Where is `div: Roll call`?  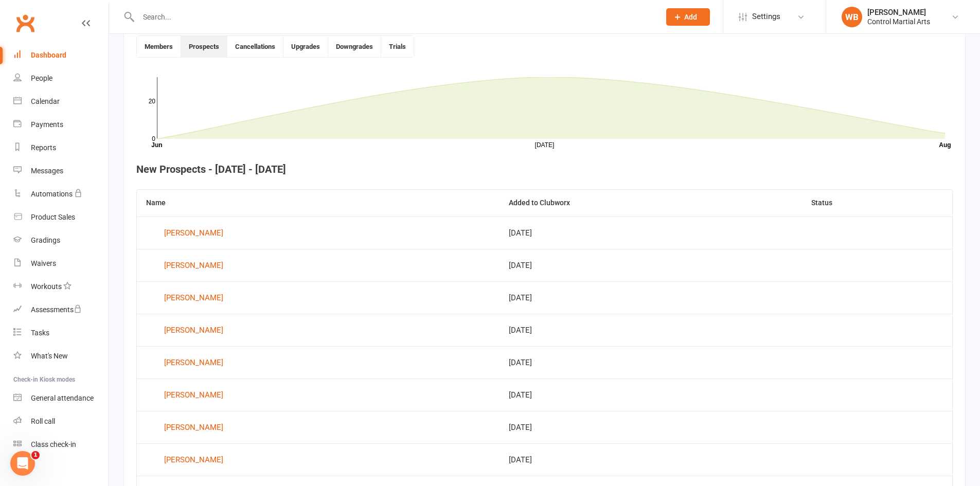
div: Roll call is located at coordinates (43, 421).